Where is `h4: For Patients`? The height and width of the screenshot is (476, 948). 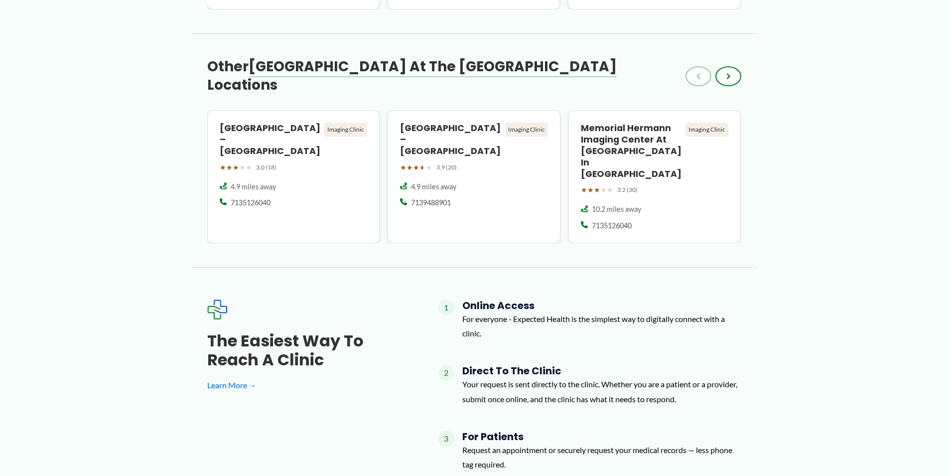
h4: For Patients is located at coordinates (602, 437).